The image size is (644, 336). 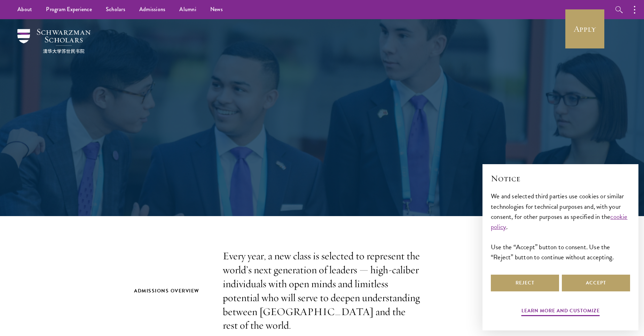 I want to click on p: Every year, a new class is selected to represent the world’s next generation of leaders — high-ca..., so click(x=322, y=291).